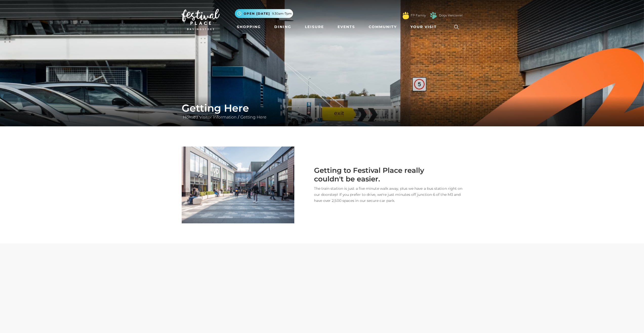  Describe the element at coordinates (201, 19) in the screenshot. I see `img: Festival Place Logo` at that location.